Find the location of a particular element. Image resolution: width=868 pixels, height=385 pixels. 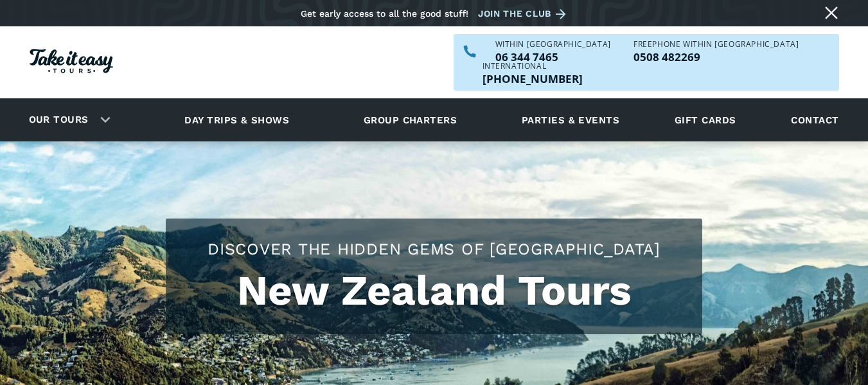

a: Gift cards is located at coordinates (706, 119).